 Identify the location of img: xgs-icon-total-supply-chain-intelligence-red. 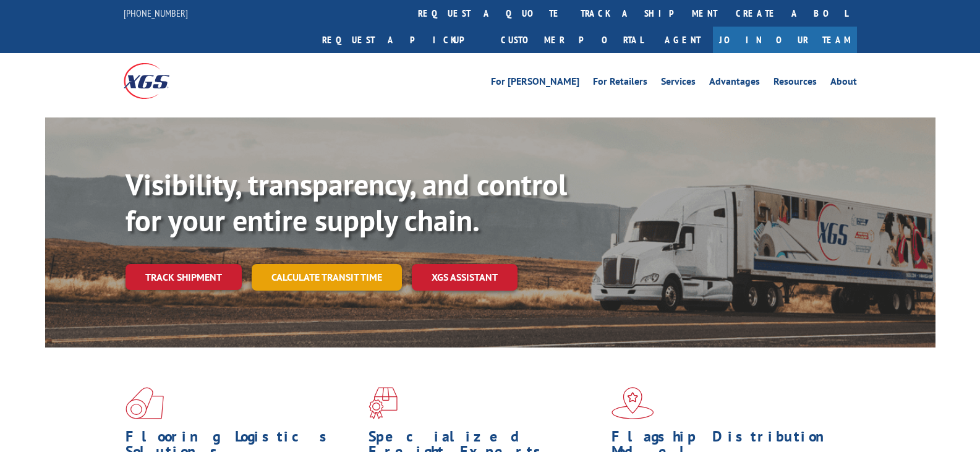
(145, 403).